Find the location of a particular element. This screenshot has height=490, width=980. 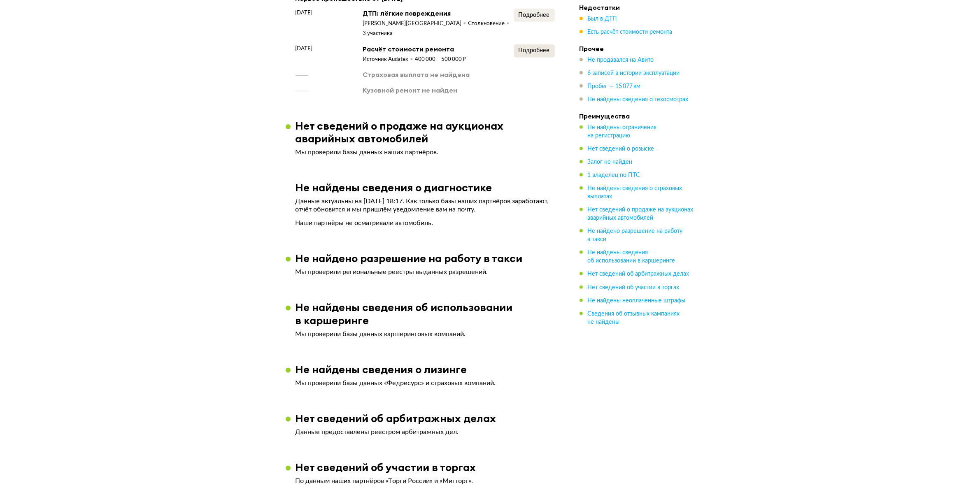

div: Кузовной ремонт не найден is located at coordinates (410, 90).